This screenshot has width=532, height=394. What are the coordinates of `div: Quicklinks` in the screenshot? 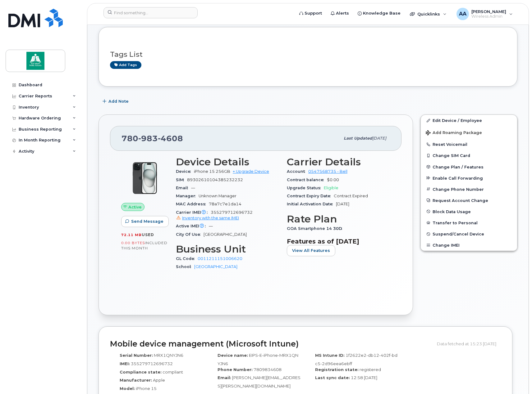 It's located at (428, 14).